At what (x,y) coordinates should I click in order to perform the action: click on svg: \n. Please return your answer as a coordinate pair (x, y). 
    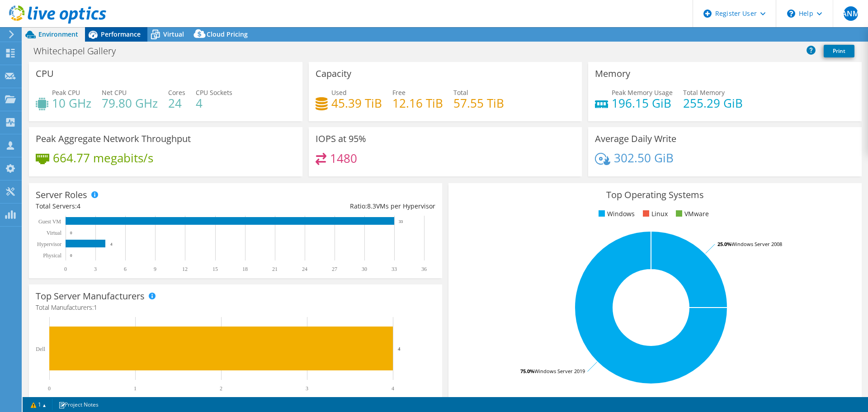
    Looking at the image, I should click on (791, 13).